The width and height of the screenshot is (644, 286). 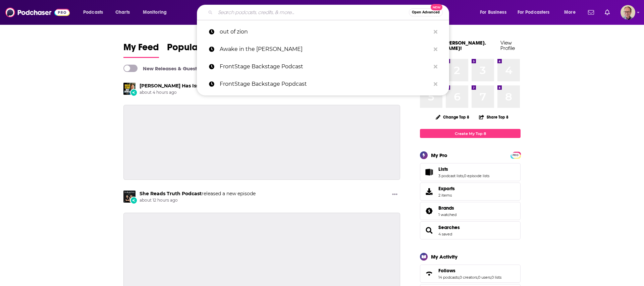 I want to click on a: Create My Top 8, so click(x=470, y=134).